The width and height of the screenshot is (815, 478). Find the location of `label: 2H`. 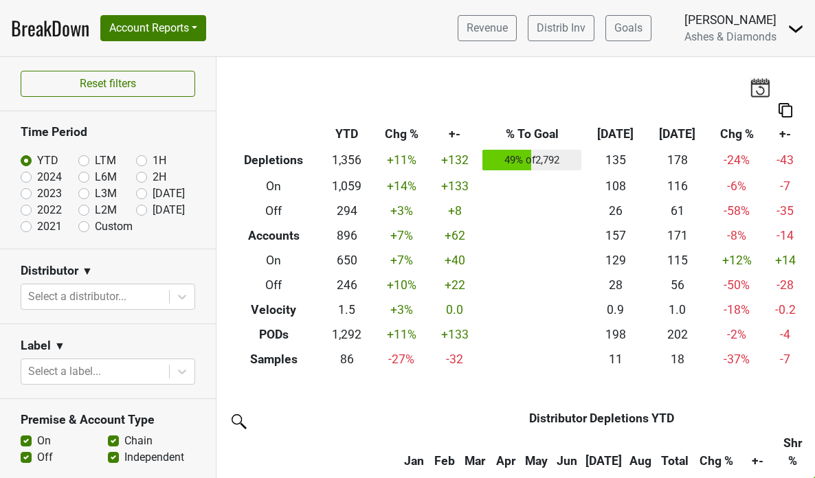

label: 2H is located at coordinates (159, 177).